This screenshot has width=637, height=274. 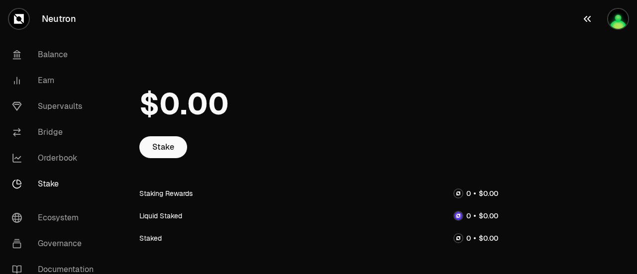 I want to click on a: Orderbook, so click(x=56, y=158).